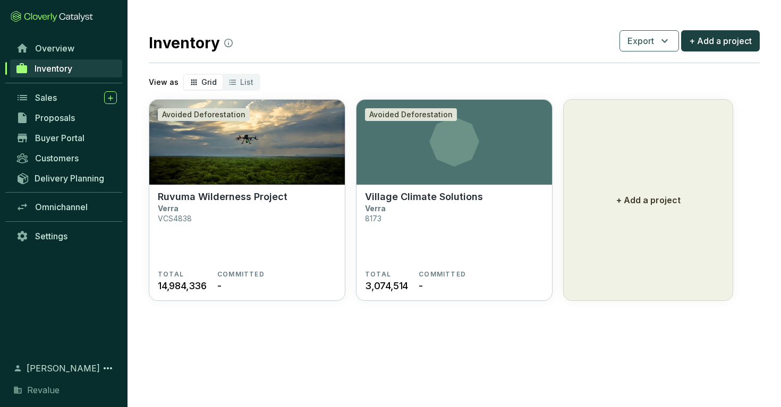 The height and width of the screenshot is (407, 781). Describe the element at coordinates (648, 200) in the screenshot. I see `p: + Add a project` at that location.